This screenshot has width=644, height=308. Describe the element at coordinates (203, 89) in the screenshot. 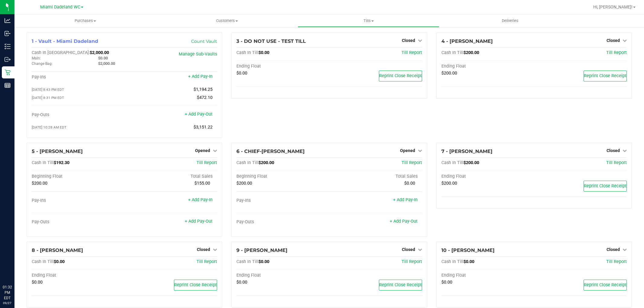

I see `span: $1,194.25` at that location.